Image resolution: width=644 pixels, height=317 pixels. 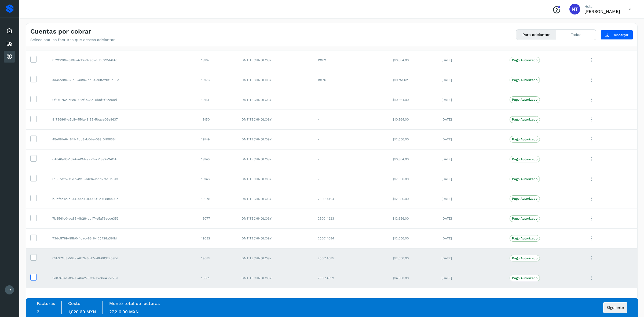 What do you see at coordinates (413, 278) in the screenshot?
I see `td: $14,560.00` at bounding box center [413, 278].